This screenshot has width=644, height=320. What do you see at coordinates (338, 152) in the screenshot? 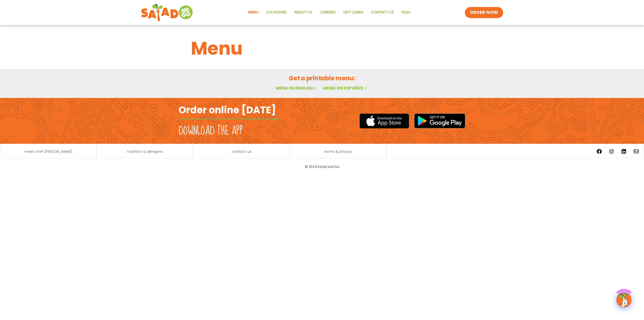
I see `span: terms & privacy` at bounding box center [338, 152].